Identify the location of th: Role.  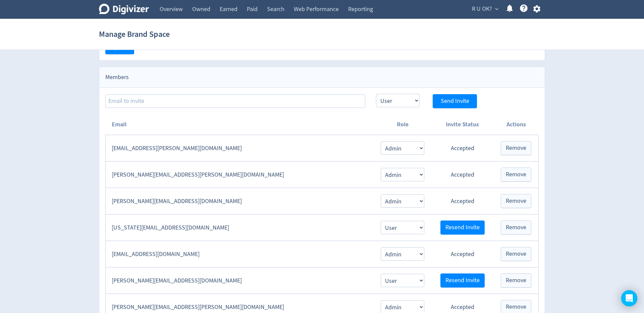
(403, 125).